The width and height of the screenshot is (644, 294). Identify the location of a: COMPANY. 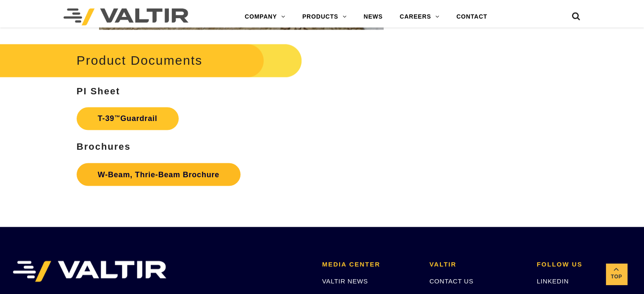
(265, 17).